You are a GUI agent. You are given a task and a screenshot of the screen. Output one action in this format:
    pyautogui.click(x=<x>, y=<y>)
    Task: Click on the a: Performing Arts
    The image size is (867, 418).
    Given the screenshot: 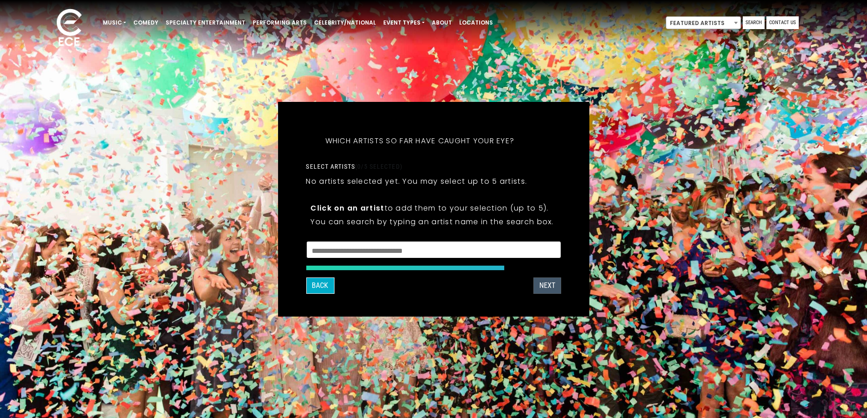 What is the action you would take?
    pyautogui.click(x=279, y=23)
    